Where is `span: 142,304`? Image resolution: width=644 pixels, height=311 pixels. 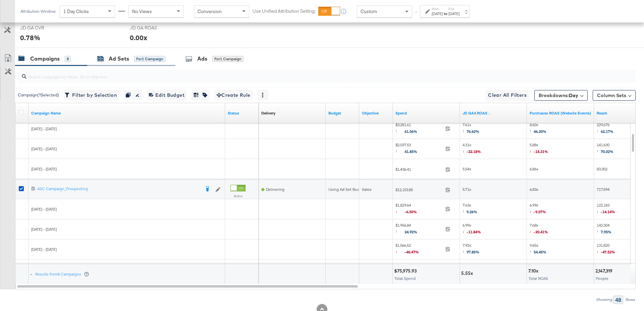
span: 142,304 is located at coordinates (604, 230).